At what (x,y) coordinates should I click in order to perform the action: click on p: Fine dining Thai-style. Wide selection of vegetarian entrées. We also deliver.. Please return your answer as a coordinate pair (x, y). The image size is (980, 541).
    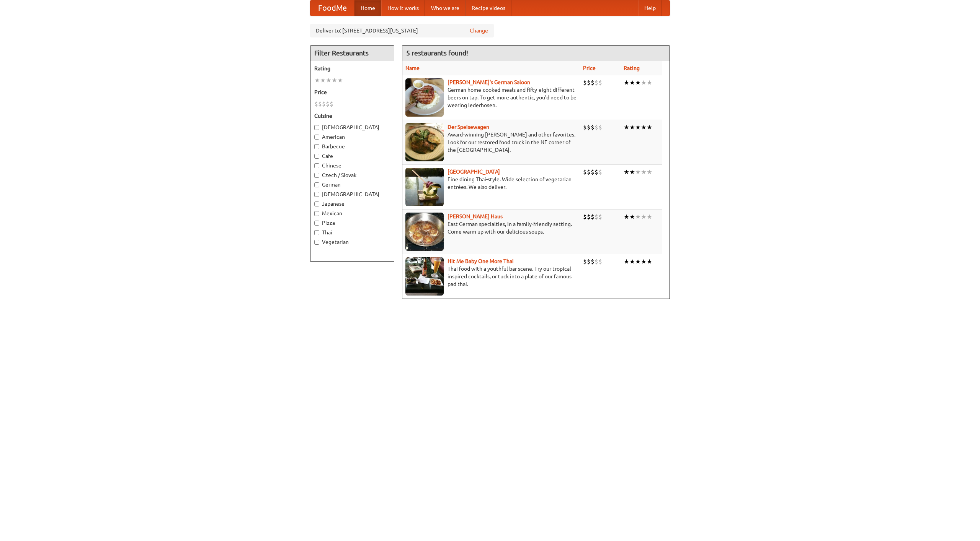
    Looking at the image, I should click on (491, 183).